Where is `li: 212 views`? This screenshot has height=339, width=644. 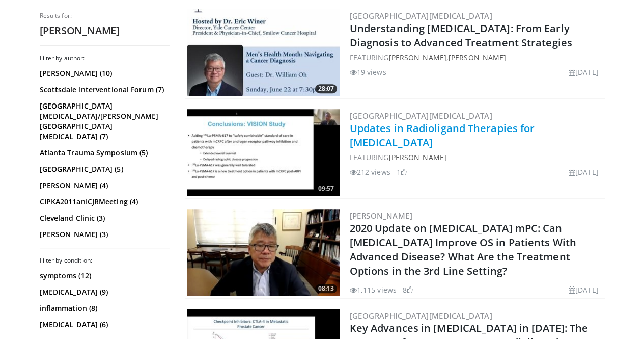
li: 212 views is located at coordinates (370, 172).